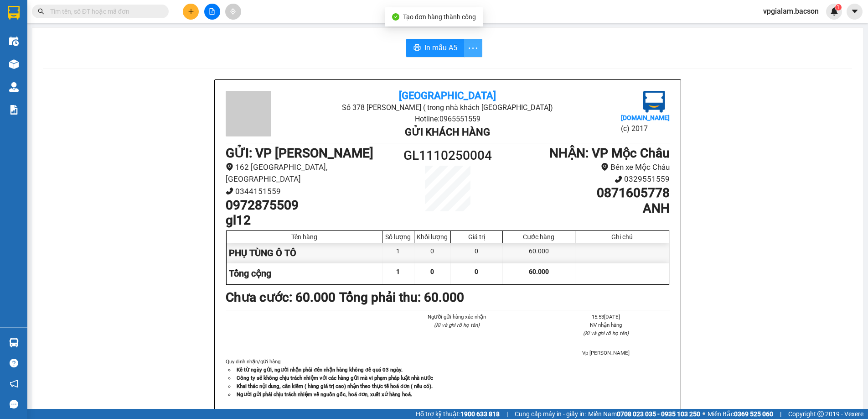 The height and width of the screenshot is (419, 868). What do you see at coordinates (335, 386) in the screenshot?
I see `strong: Khai thác nội dung, cân kiểm ( hàng giá trị cao) nhận theo thực tế hoá đơn ( nếu có).` at bounding box center [335, 386].